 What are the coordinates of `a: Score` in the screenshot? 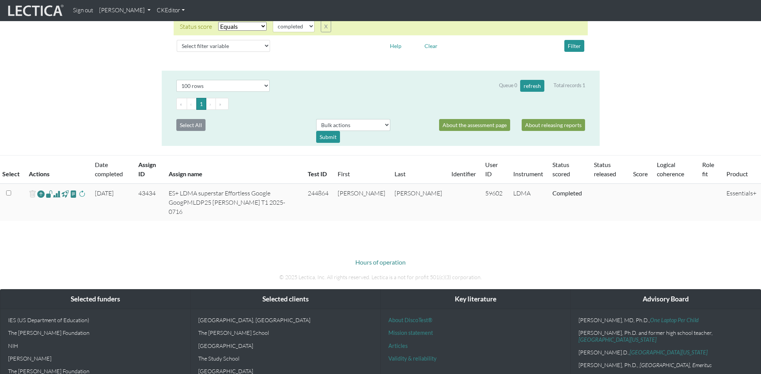 It's located at (641, 174).